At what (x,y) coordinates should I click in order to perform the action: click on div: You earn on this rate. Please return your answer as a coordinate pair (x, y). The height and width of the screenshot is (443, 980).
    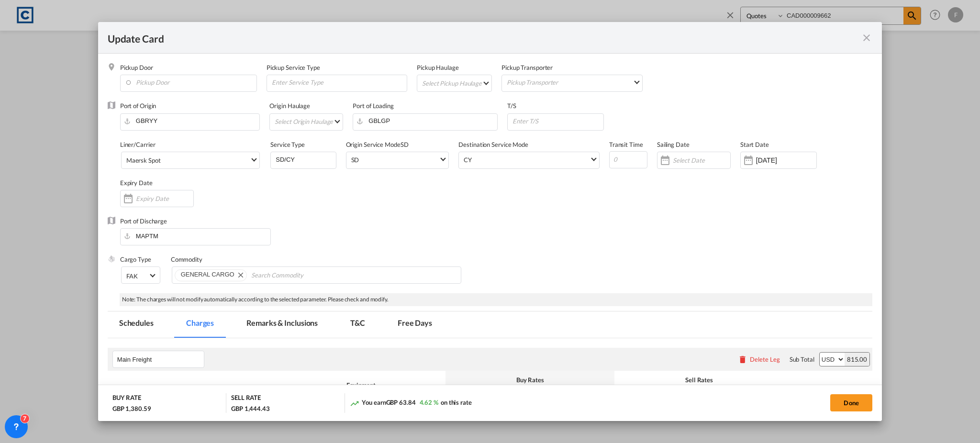
    Looking at the image, I should click on (410, 403).